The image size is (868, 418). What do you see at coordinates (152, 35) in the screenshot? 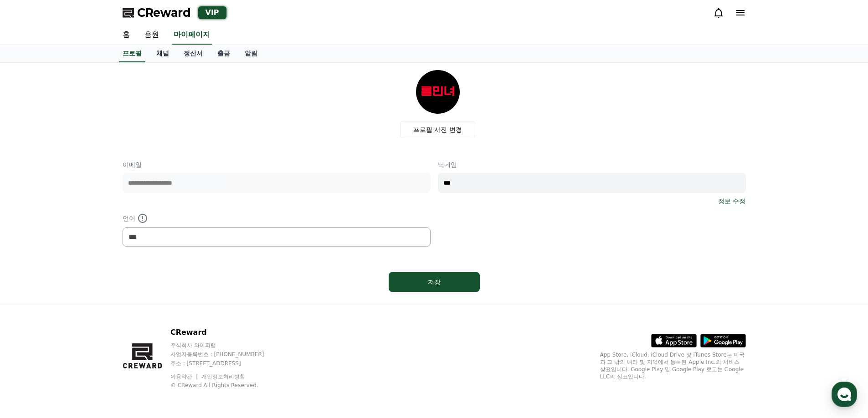
I see `a: 음원` at bounding box center [152, 35].